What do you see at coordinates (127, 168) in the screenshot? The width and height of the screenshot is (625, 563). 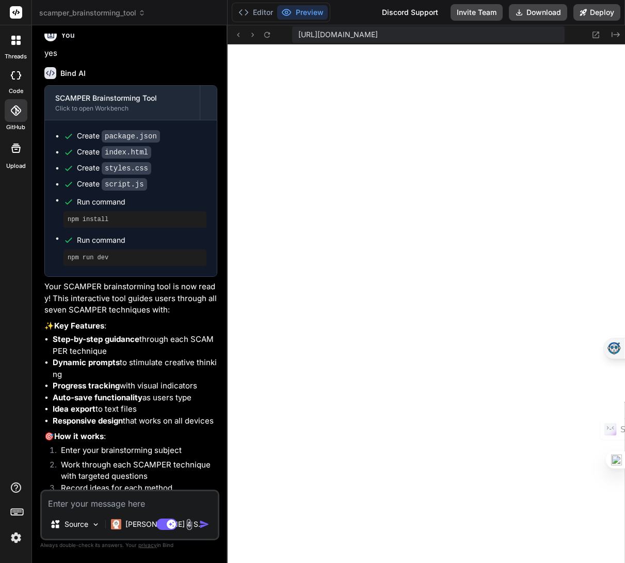 I see `code: styles.css` at bounding box center [127, 168].